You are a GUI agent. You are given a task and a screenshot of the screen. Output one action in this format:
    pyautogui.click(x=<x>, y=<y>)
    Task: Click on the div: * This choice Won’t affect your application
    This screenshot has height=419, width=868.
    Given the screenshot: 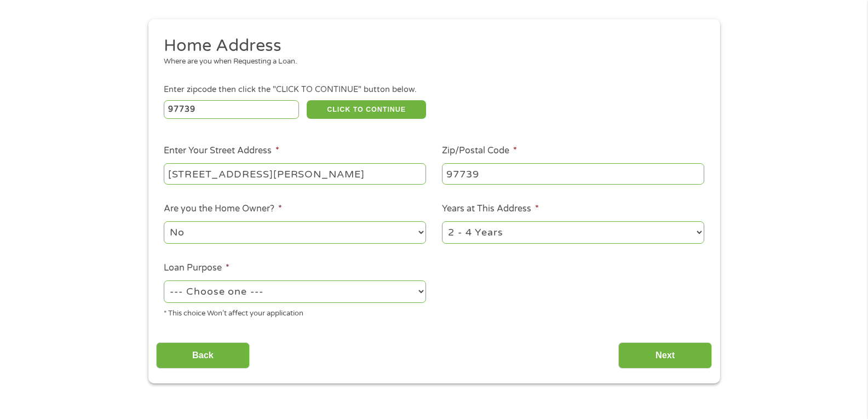 What is the action you would take?
    pyautogui.click(x=294, y=312)
    